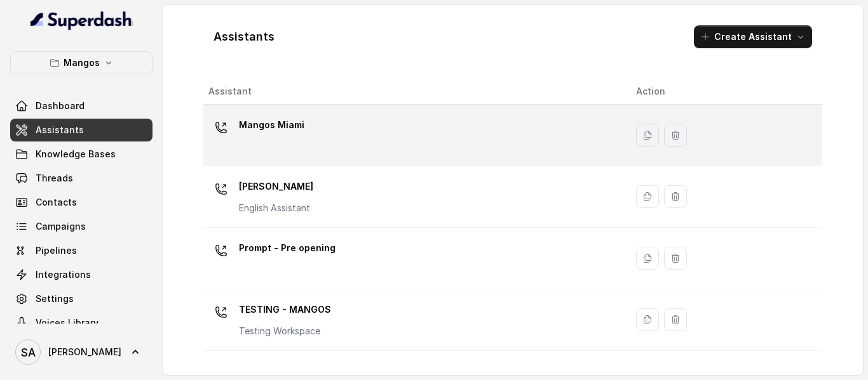 The height and width of the screenshot is (380, 868). What do you see at coordinates (276, 208) in the screenshot?
I see `p: English Assistant` at bounding box center [276, 208].